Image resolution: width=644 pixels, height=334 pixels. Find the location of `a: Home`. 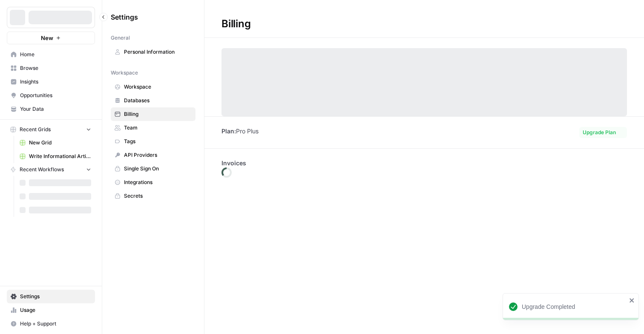

a: Home is located at coordinates (50, 55).